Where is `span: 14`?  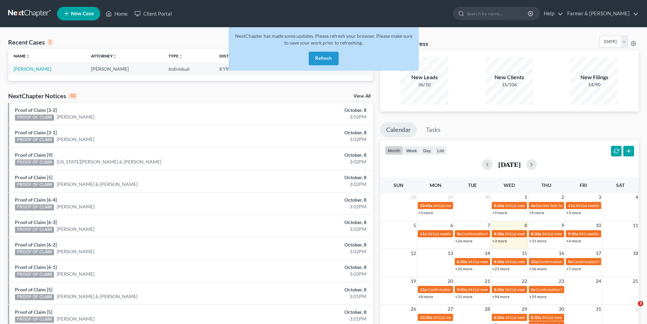 span: 14 is located at coordinates (488, 253).